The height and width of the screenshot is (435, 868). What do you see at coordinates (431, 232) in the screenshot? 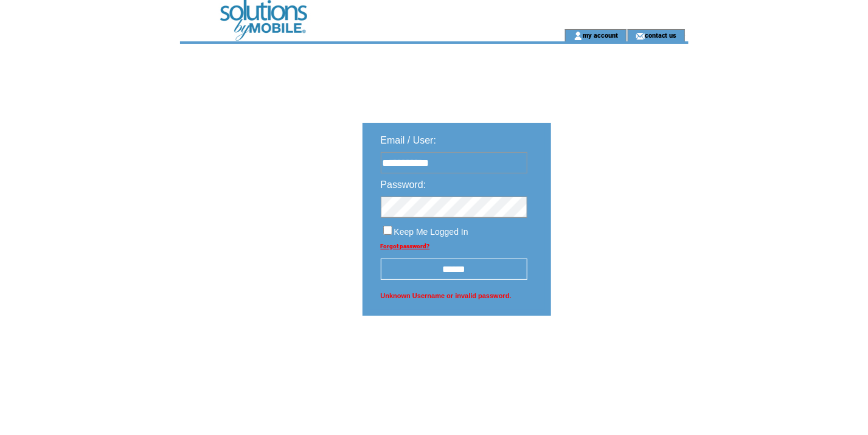
I see `span: Keep Me Logged In` at bounding box center [431, 232].